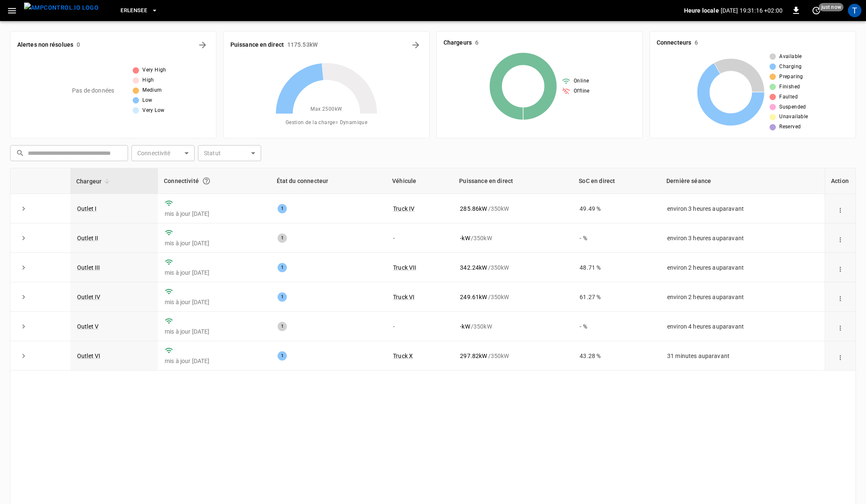 The width and height of the screenshot is (866, 504). I want to click on a: Outlet III, so click(88, 267).